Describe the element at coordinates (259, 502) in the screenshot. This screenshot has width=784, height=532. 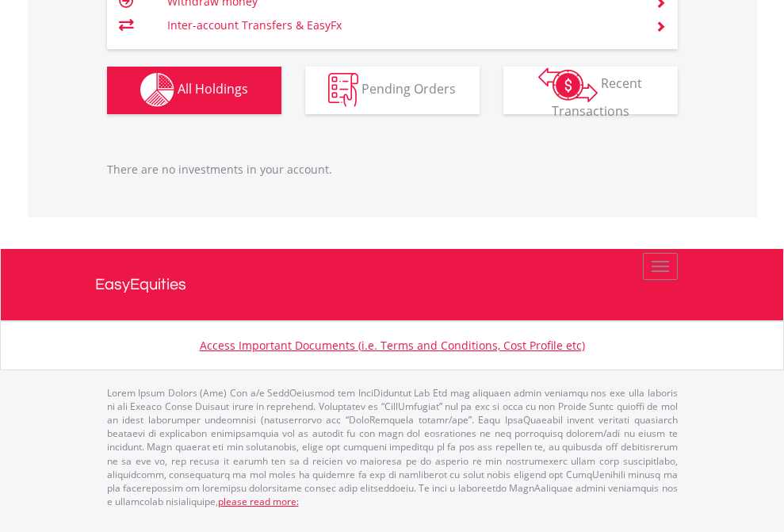
I see `a: please read more:` at that location.